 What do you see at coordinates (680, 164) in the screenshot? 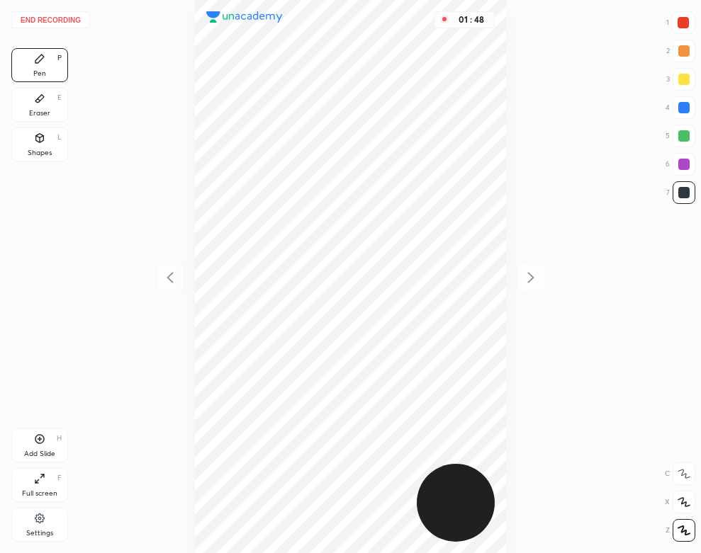
I see `div: 6` at bounding box center [680, 164].